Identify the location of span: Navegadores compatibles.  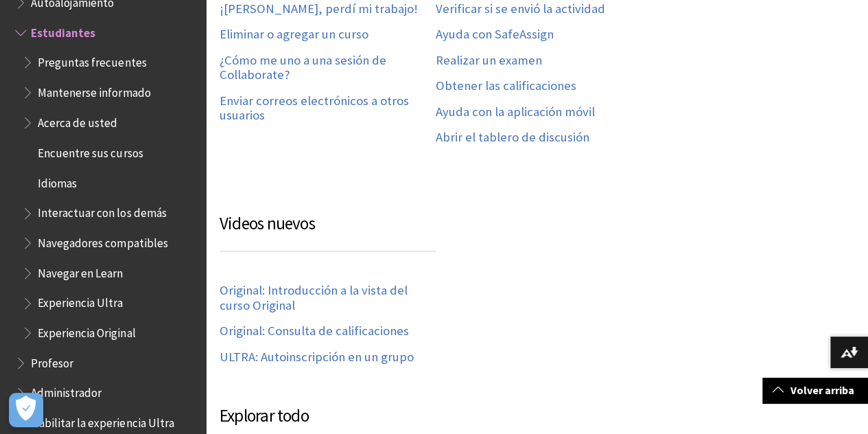
(102, 239).